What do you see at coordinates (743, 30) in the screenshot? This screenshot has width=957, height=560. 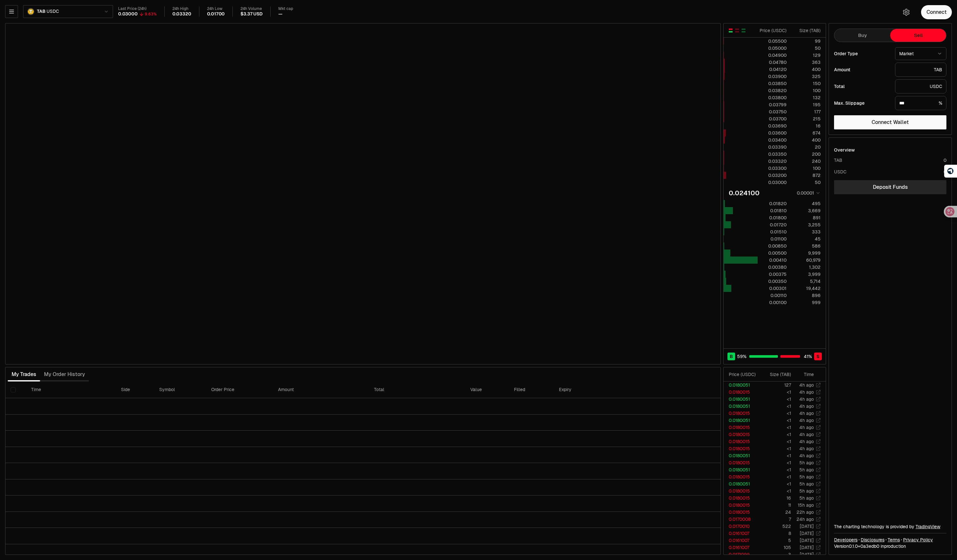 I see `button: Show Buy Orders Only` at bounding box center [743, 30].